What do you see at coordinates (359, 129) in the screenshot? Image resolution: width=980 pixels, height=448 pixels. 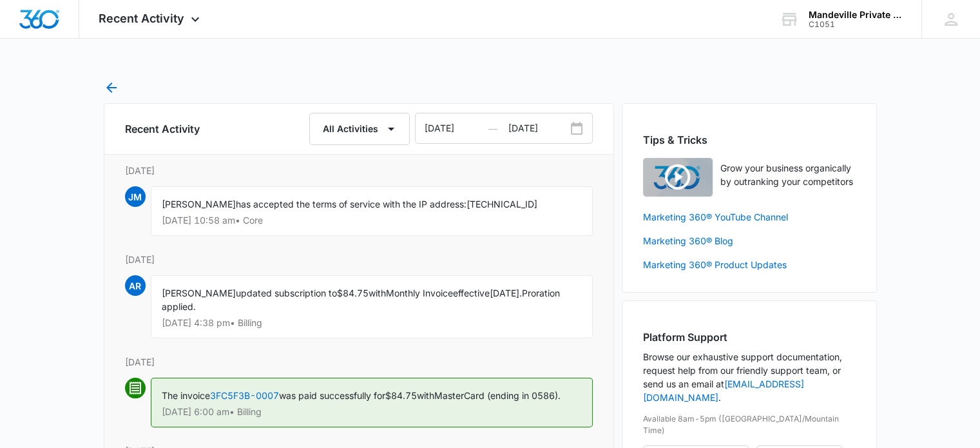 I see `button: All Activities` at bounding box center [359, 129].